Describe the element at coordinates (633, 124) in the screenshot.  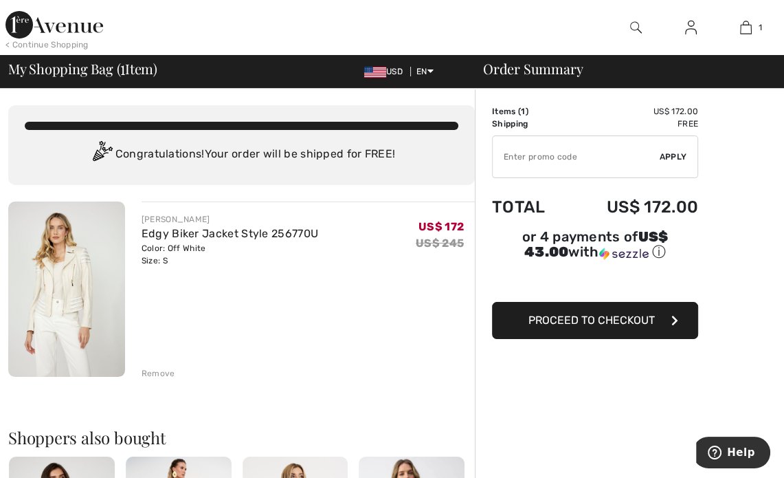
I see `td: Free` at that location.